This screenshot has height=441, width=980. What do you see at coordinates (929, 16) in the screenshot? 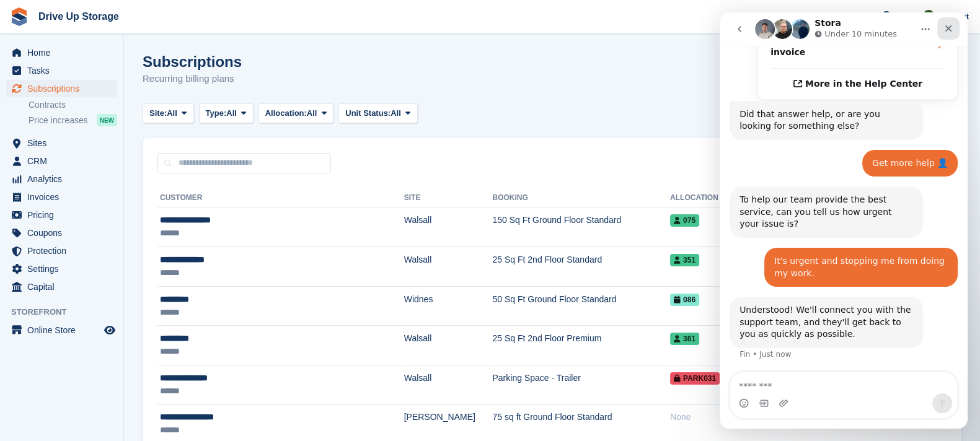
I see `img: Camille` at bounding box center [929, 16].